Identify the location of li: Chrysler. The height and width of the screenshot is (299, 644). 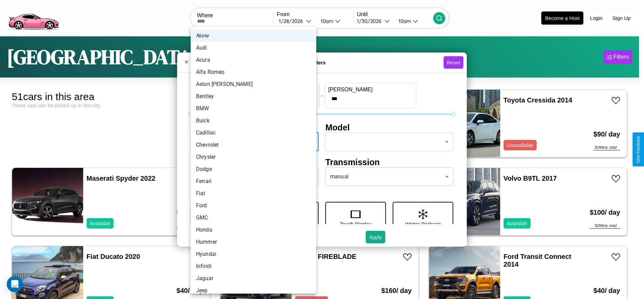
(254, 157).